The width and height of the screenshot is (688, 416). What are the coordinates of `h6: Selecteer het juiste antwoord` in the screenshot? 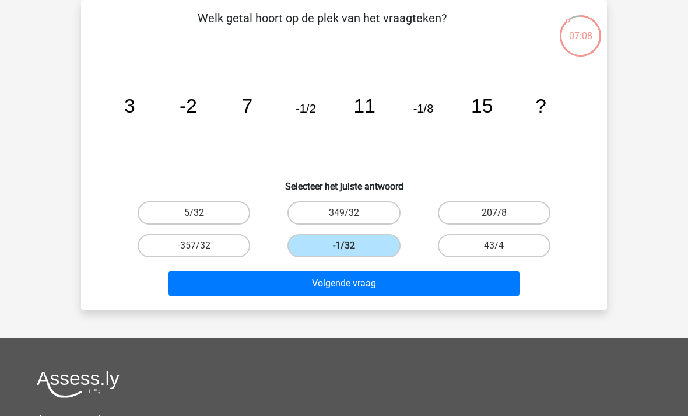 It's located at (344, 181).